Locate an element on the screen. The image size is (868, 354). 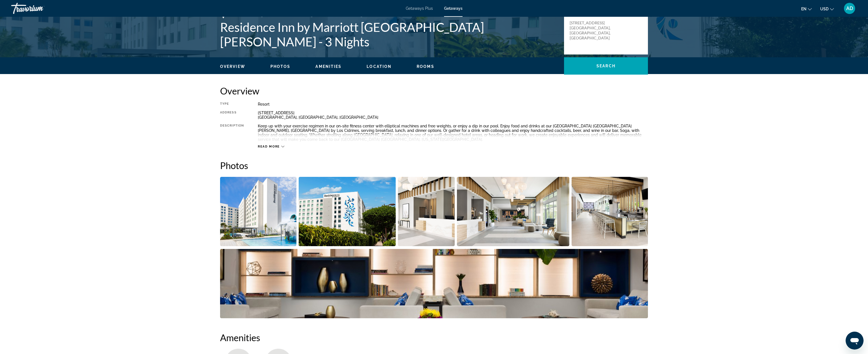
span: Photos is located at coordinates (281, 67).